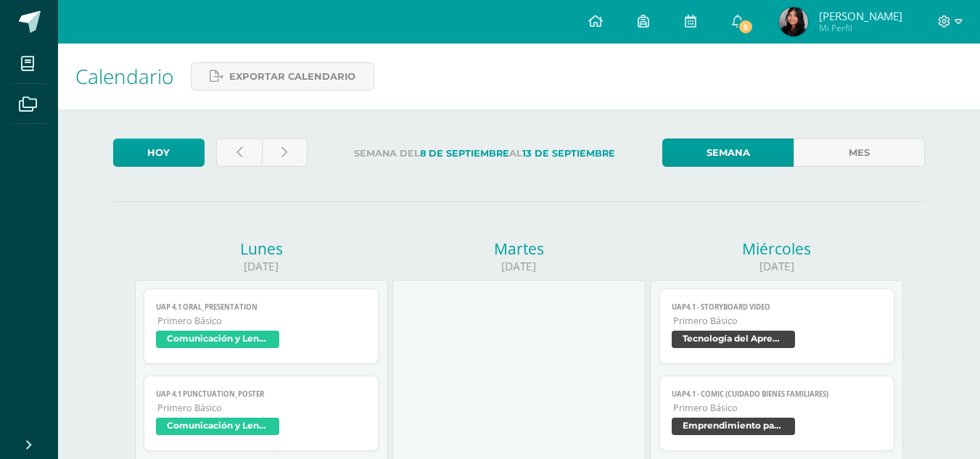 Image resolution: width=980 pixels, height=459 pixels. What do you see at coordinates (484, 153) in the screenshot?
I see `label: Semana del al` at bounding box center [484, 153].